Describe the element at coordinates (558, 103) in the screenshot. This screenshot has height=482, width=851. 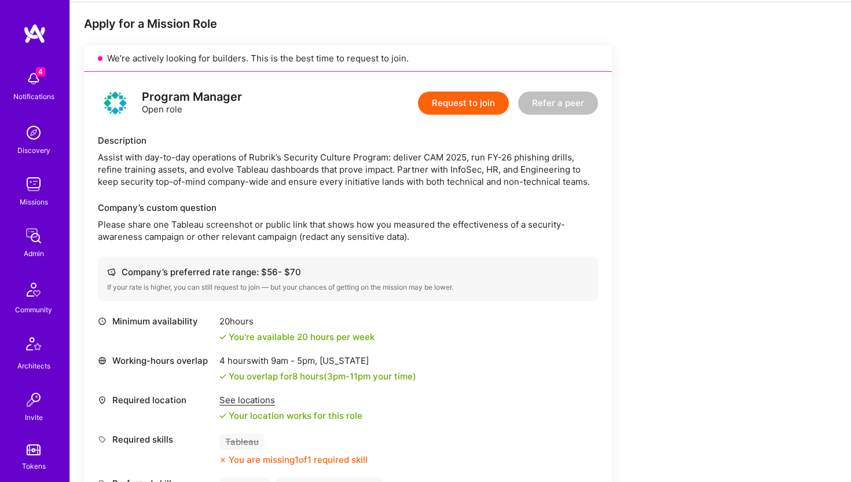
I see `button: Refer a peer` at that location.